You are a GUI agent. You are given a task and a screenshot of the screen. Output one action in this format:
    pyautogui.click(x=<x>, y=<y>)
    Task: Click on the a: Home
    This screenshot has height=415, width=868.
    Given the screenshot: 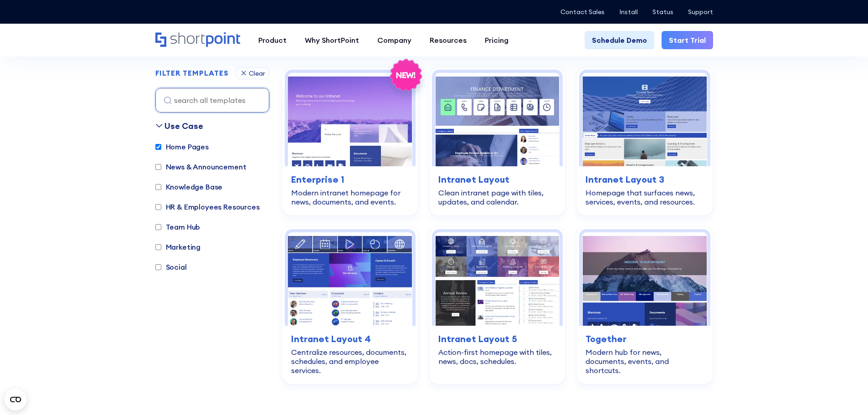 What is the action you would take?
    pyautogui.click(x=198, y=40)
    